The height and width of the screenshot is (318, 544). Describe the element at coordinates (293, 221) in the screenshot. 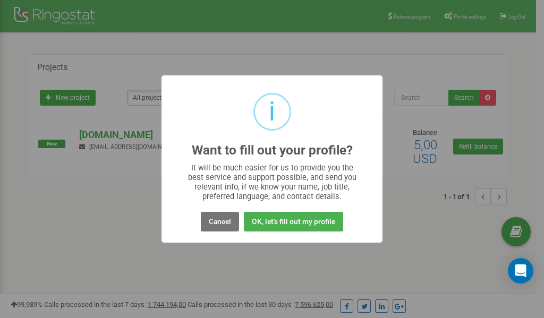

I see `button: OK, let's fill out my profile` at that location.